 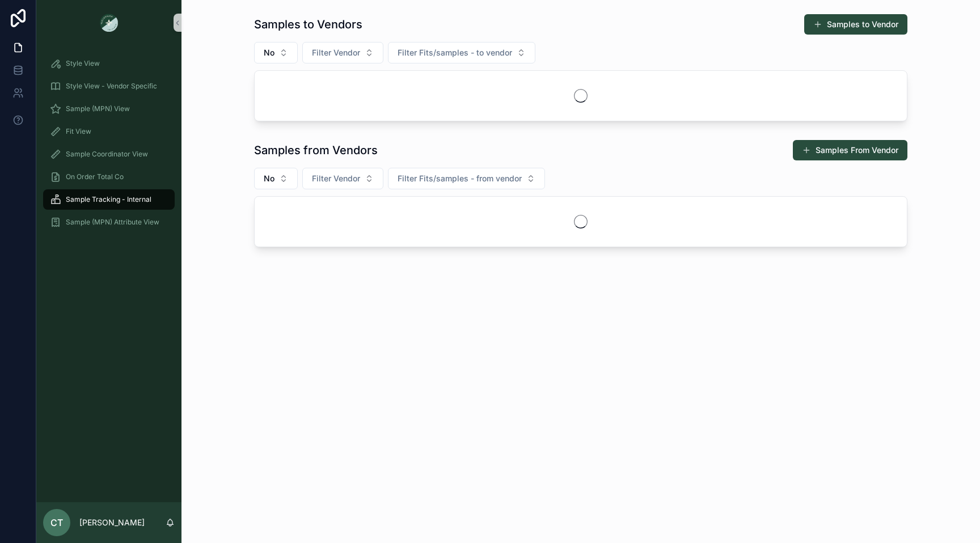 What do you see at coordinates (850, 150) in the screenshot?
I see `button: Samples From Vendor` at bounding box center [850, 150].